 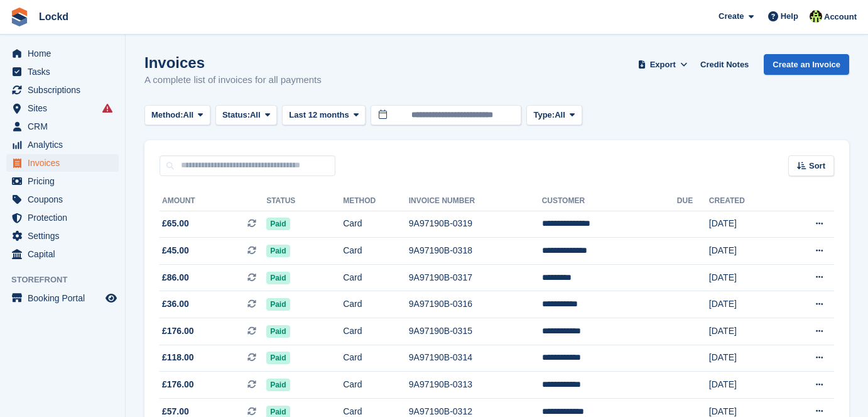 I want to click on h1: Invoices, so click(x=233, y=63).